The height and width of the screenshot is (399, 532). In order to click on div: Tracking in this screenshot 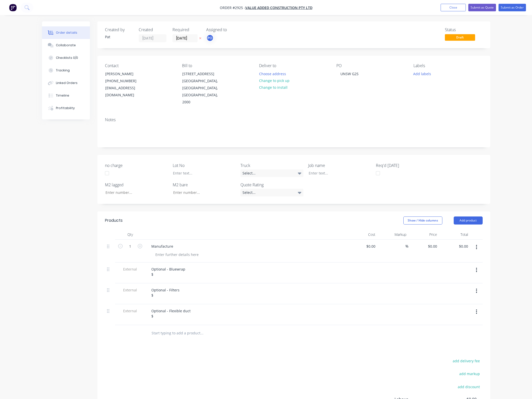, I will do `click(63, 70)`.